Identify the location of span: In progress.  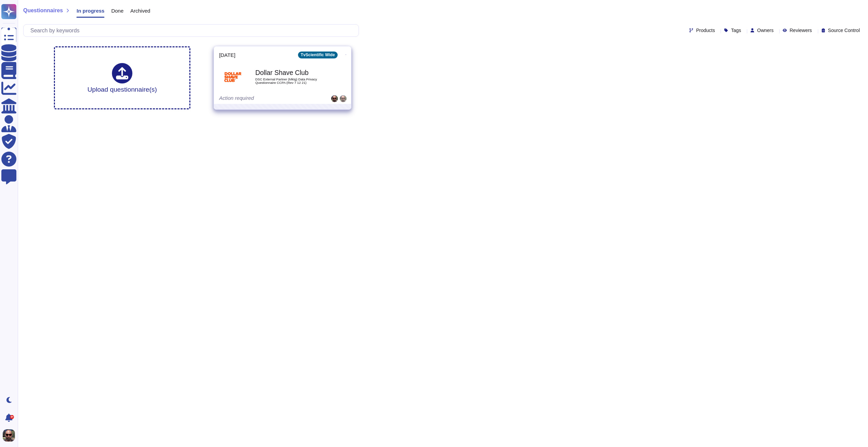
(90, 11).